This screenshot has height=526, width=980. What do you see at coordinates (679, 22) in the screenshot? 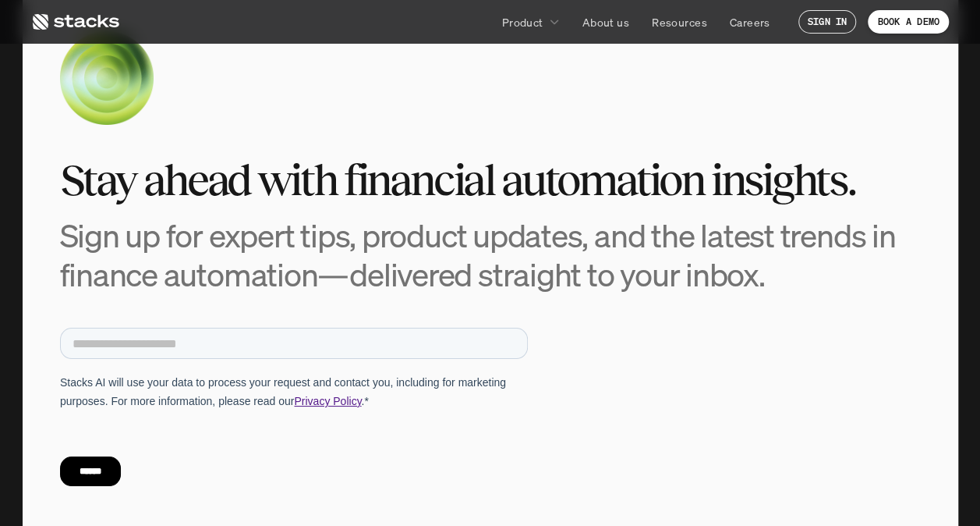
I see `a: Resources` at bounding box center [679, 22].